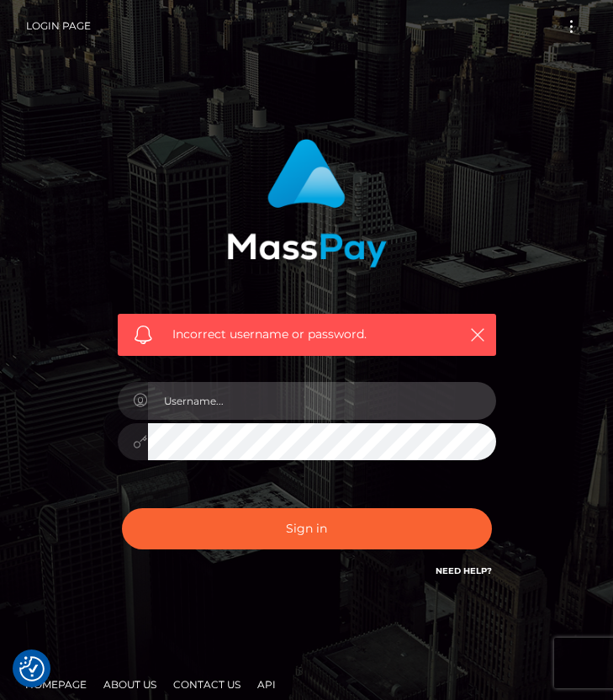 This screenshot has height=700, width=613. Describe the element at coordinates (130, 683) in the screenshot. I see `a: About Us` at that location.